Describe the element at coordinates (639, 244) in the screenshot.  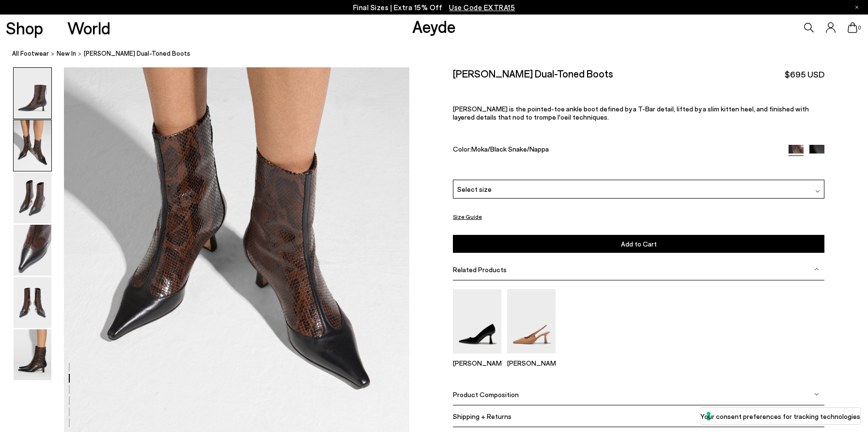
I see `span: Add to Cart` at that location.